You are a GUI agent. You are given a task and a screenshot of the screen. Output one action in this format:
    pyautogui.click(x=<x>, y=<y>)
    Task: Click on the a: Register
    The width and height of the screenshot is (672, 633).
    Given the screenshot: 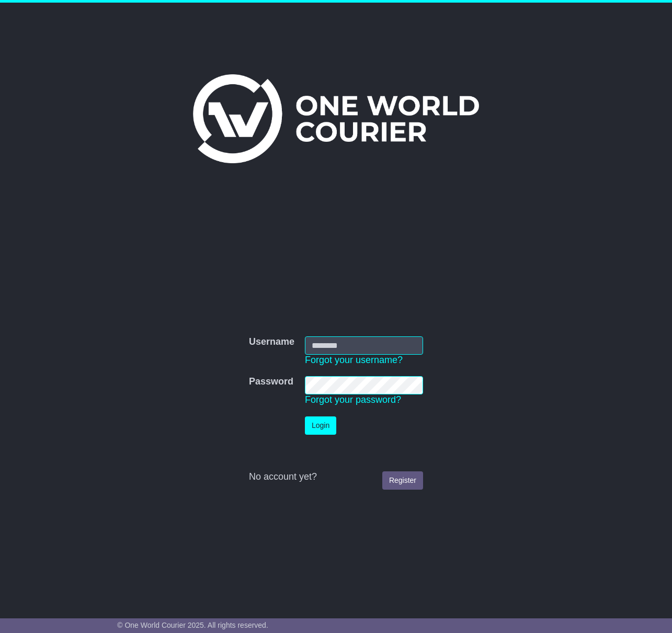 What is the action you would take?
    pyautogui.click(x=403, y=481)
    